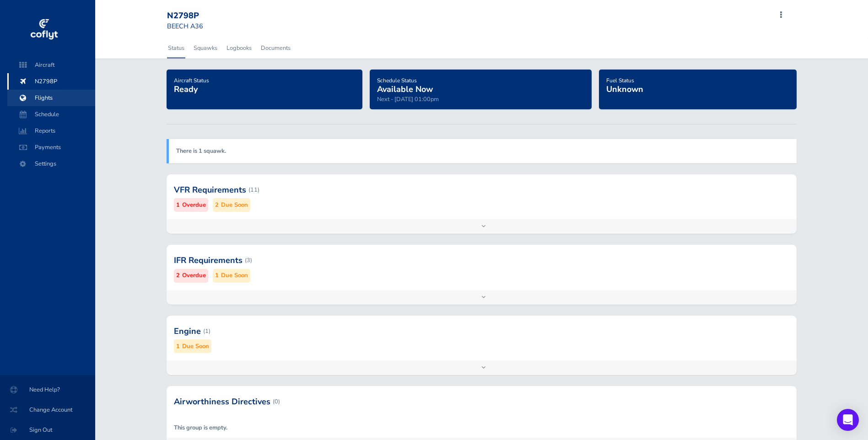 The height and width of the screenshot is (440, 868). Describe the element at coordinates (52, 131) in the screenshot. I see `span: Reports` at that location.